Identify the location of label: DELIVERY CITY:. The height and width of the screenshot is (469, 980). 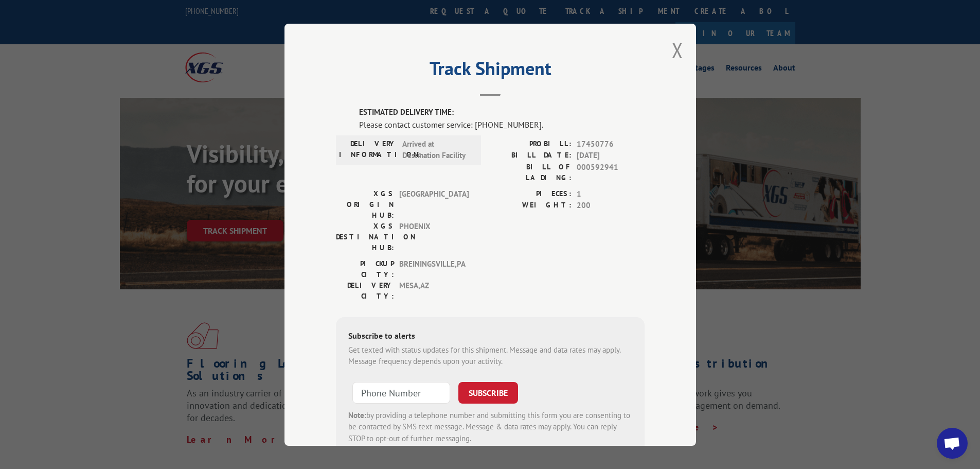
(365, 290).